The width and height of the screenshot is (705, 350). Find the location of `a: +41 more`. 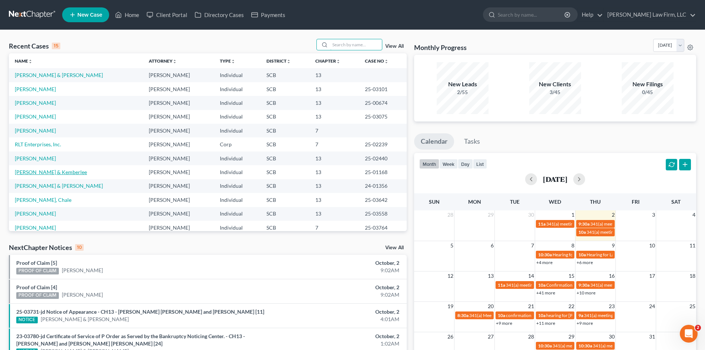

a: +41 more is located at coordinates (546, 292).